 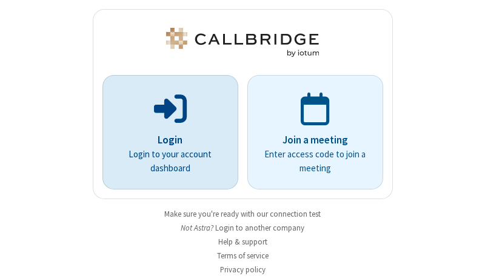 What do you see at coordinates (242, 228) in the screenshot?
I see `li: Not Astra?` at bounding box center [242, 228].